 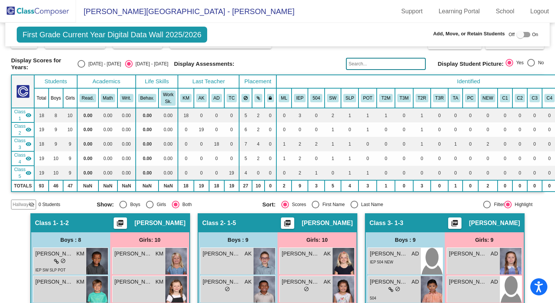 I want to click on button: T2R, so click(x=422, y=98).